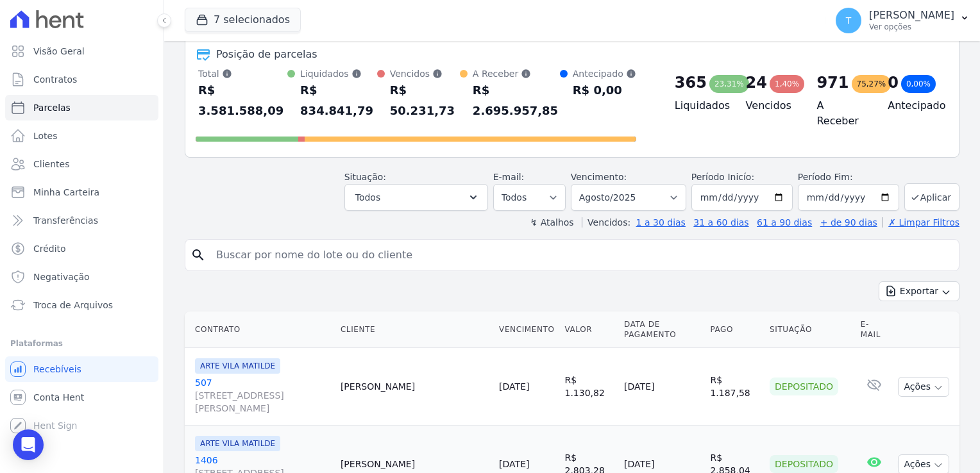 This screenshot has width=980, height=473. What do you see at coordinates (59, 51) in the screenshot?
I see `span: Visão Geral` at bounding box center [59, 51].